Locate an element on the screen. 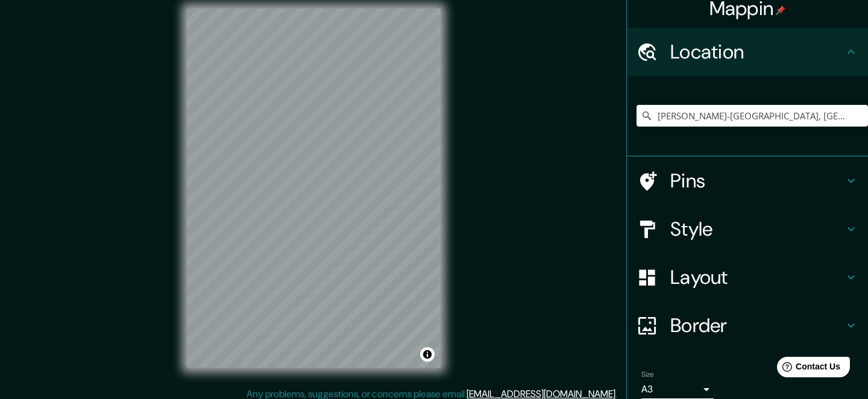  h4: Layout is located at coordinates (757, 277).